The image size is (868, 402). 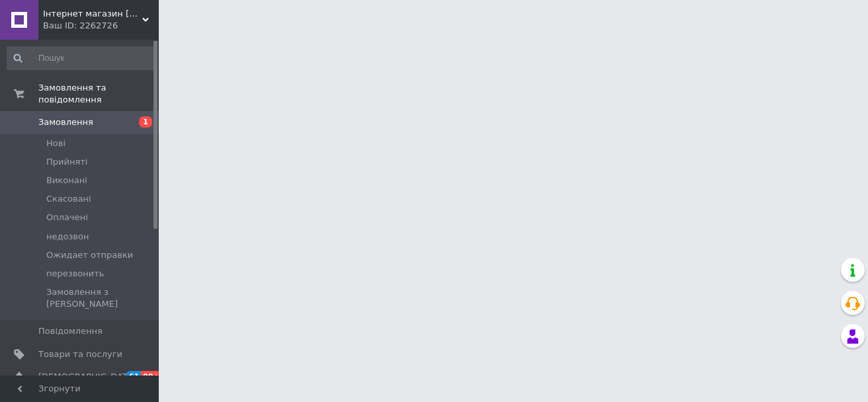 What do you see at coordinates (68, 199) in the screenshot?
I see `span: Скасовані` at bounding box center [68, 199].